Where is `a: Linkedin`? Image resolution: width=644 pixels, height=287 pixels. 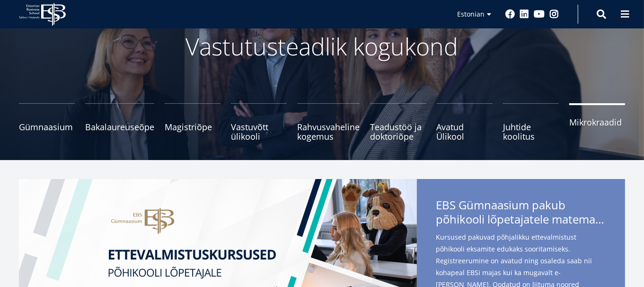 a: Linkedin is located at coordinates (524, 14).